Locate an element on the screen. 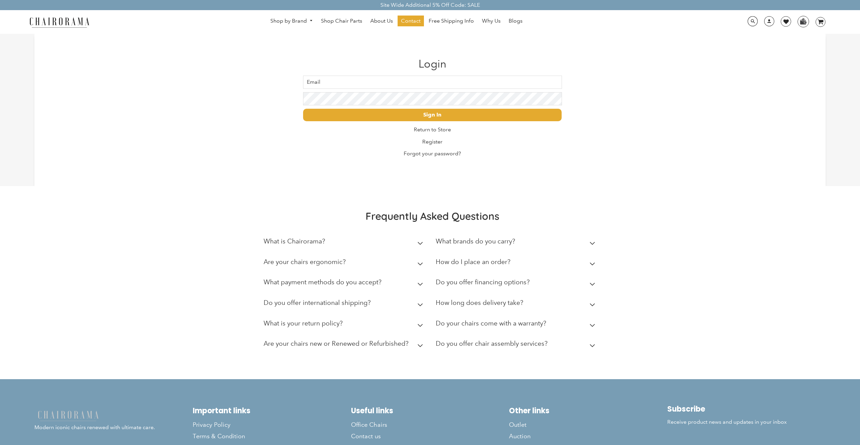 This screenshot has height=445, width=860. h2: Other links is located at coordinates (588, 411).